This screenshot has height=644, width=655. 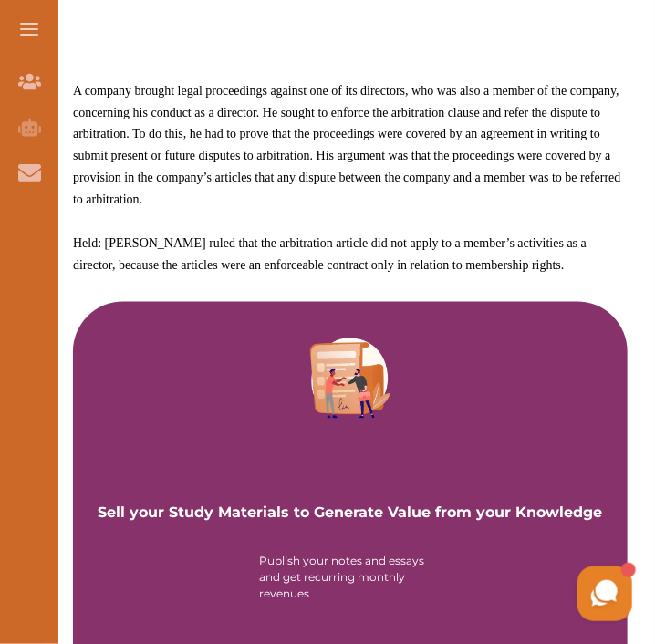 What do you see at coordinates (351, 378) in the screenshot?
I see `img: Purple card image` at bounding box center [351, 378].